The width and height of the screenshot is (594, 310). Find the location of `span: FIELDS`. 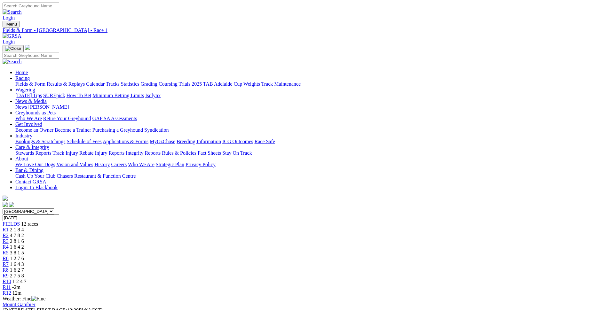

span: FIELDS is located at coordinates (11, 224).